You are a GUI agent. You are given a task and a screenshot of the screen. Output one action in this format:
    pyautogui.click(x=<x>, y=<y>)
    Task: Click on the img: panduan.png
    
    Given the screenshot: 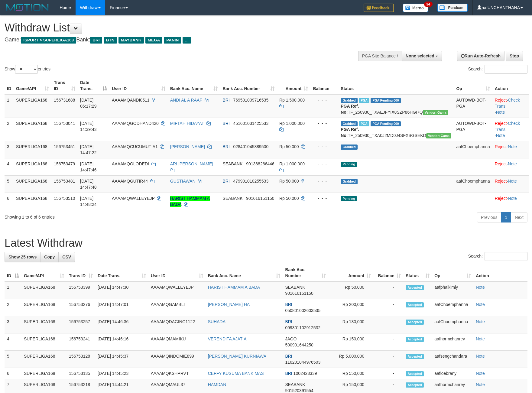 What is the action you would take?
    pyautogui.click(x=453, y=7)
    